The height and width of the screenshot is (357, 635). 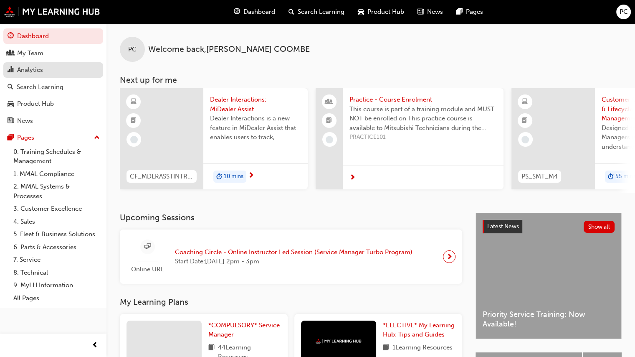 I want to click on span: Practice - Course Enrolment, so click(x=423, y=99).